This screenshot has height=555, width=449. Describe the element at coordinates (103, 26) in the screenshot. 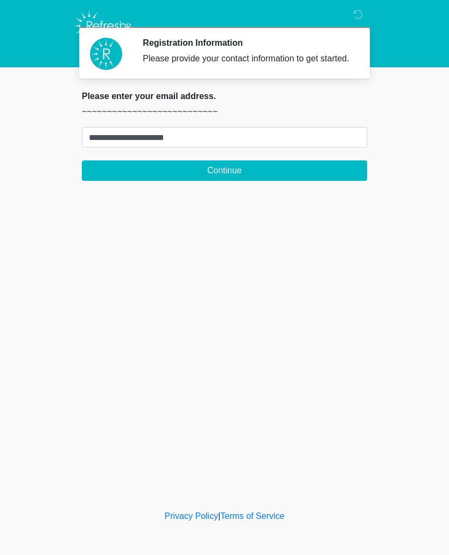

I see `img: Refresh RX Logo` at that location.